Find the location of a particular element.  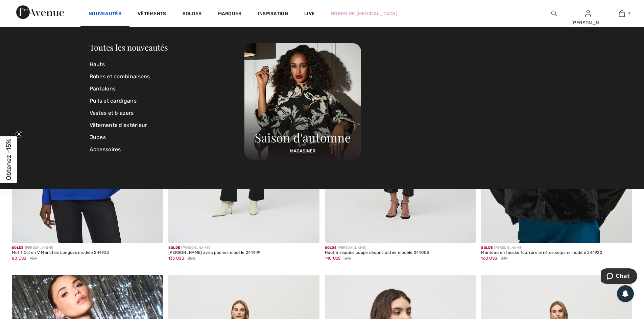

span: Obtenez -15% is located at coordinates (8, 159).